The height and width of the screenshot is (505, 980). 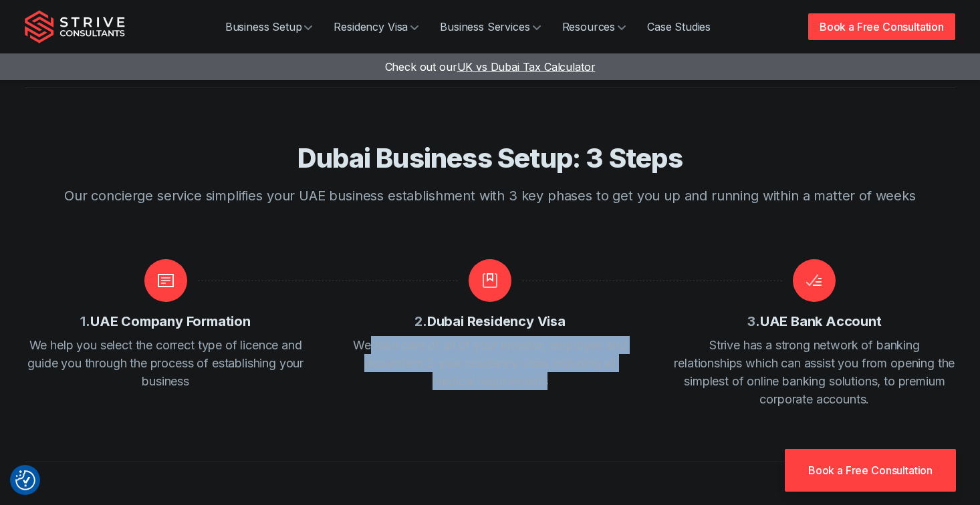 What do you see at coordinates (490, 27) in the screenshot?
I see `a: Business Services` at bounding box center [490, 27].